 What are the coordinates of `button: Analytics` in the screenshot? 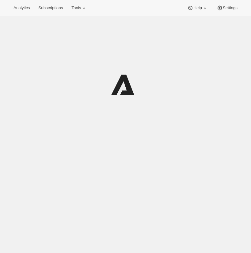 It's located at (21, 8).